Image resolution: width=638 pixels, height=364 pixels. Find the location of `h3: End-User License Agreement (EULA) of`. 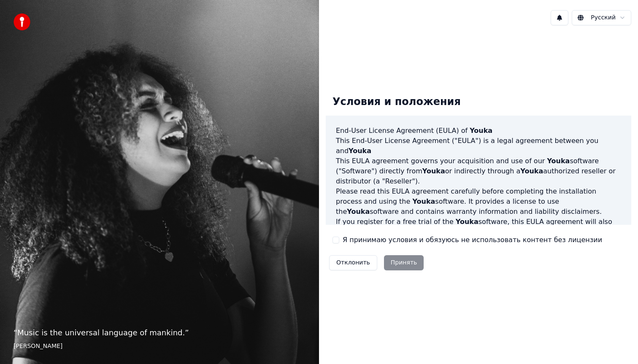

h3: End-User License Agreement (EULA) of is located at coordinates (479, 131).